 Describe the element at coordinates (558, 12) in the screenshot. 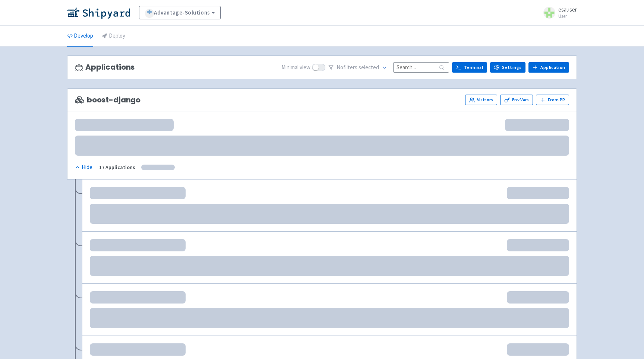

I see `a: esauser User` at that location.